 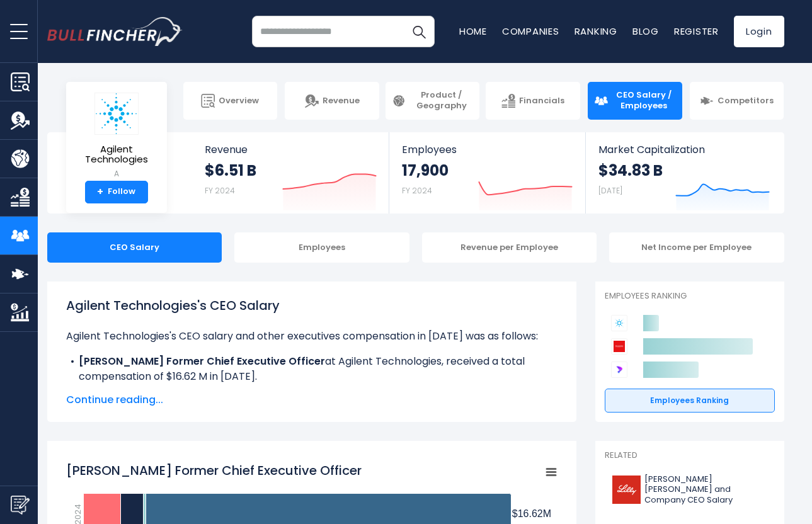 I want to click on strong: 17,900, so click(x=425, y=170).